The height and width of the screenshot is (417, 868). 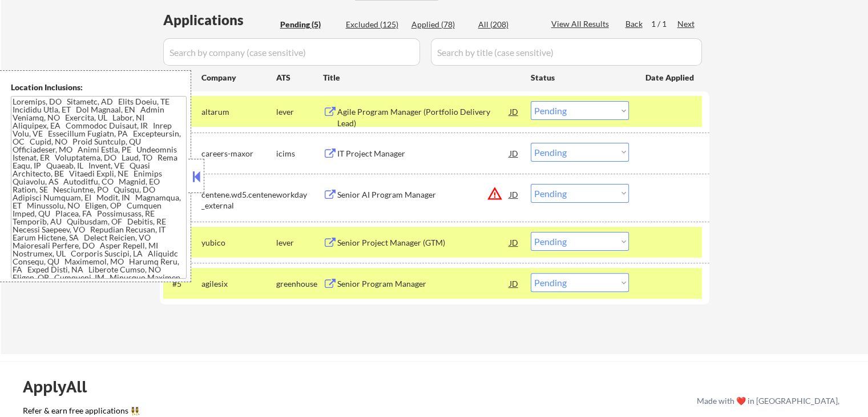 I want to click on div: Senior Project Manager (GTM), so click(x=423, y=243).